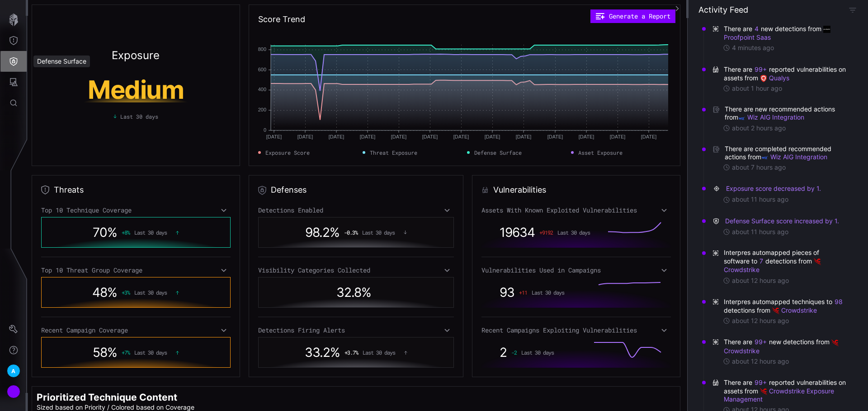 The width and height of the screenshot is (868, 411). I want to click on span: 48 %, so click(105, 293).